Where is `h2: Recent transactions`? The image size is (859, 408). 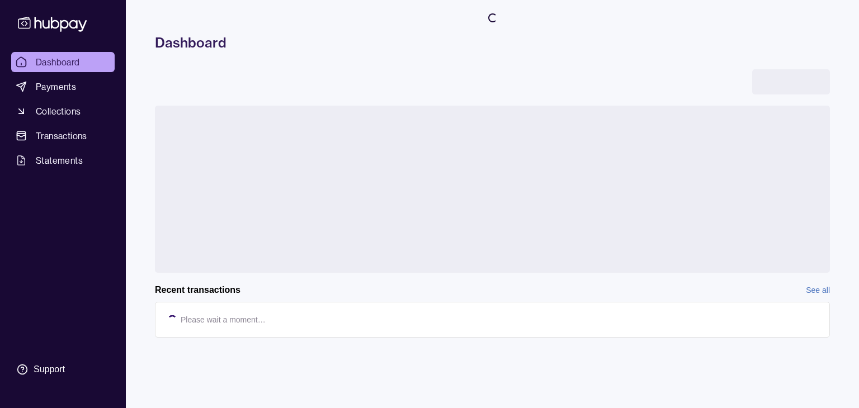
h2: Recent transactions is located at coordinates (197, 290).